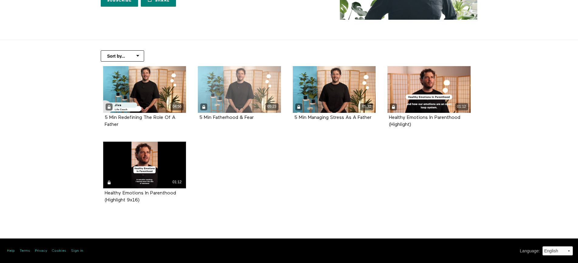 This screenshot has height=263, width=578. What do you see at coordinates (272, 106) in the screenshot?
I see `div: 05:23` at bounding box center [272, 106].